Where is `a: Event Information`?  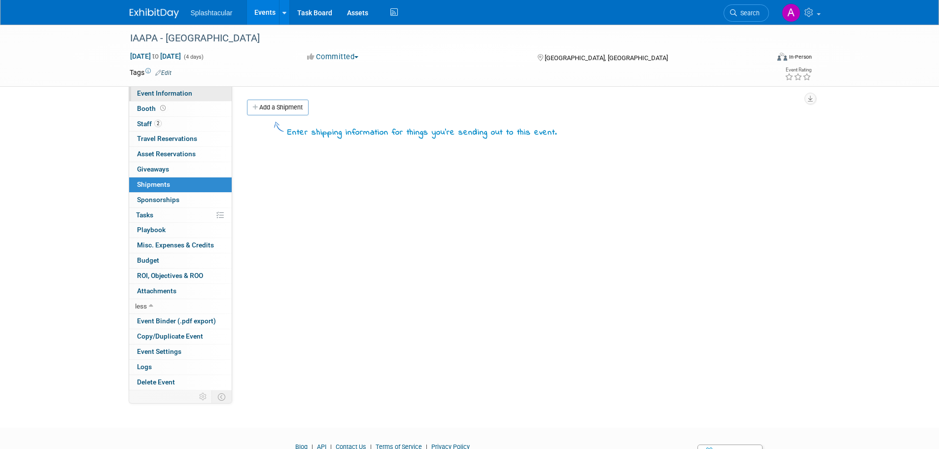
a: Event Information is located at coordinates (180, 94).